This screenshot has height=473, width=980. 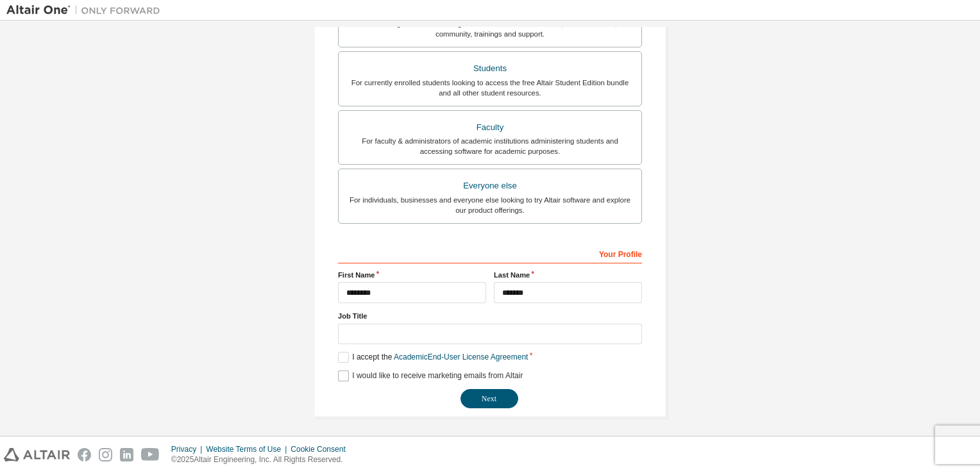 I want to click on label: I accept the, so click(x=433, y=357).